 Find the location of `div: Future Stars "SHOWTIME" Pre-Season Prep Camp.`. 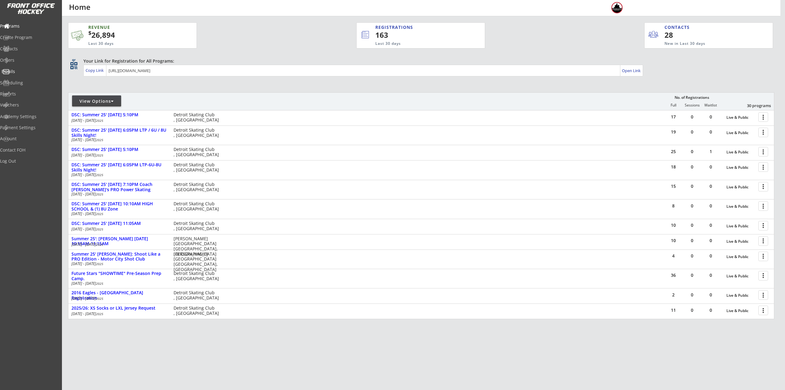

div: Future Stars "SHOWTIME" Pre-Season Prep Camp. is located at coordinates (119, 276).